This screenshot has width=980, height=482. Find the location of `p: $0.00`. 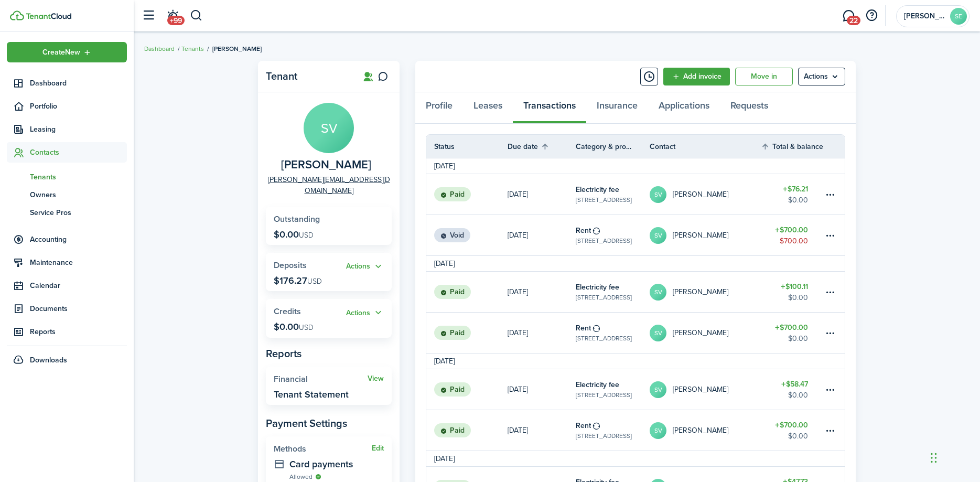

p: $0.00 is located at coordinates (294, 234).